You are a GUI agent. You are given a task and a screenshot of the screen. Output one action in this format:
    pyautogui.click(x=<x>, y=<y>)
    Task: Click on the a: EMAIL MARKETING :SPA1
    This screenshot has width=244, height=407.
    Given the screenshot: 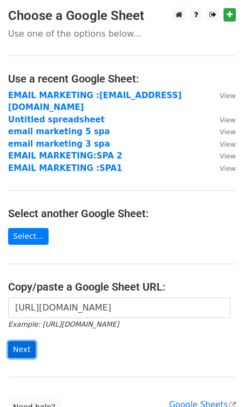 What is the action you would take?
    pyautogui.click(x=65, y=168)
    